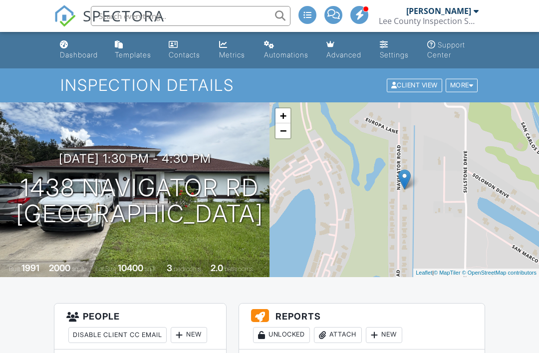 The image size is (539, 353). What do you see at coordinates (140, 326) in the screenshot?
I see `h3: People` at bounding box center [140, 326].